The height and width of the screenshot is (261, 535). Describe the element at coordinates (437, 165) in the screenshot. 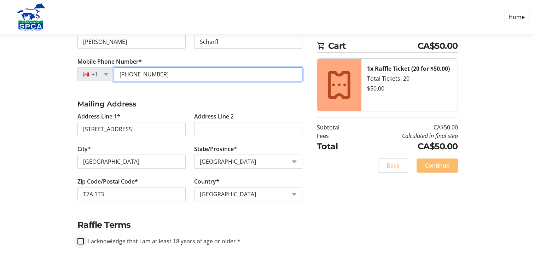

I see `span: Continue` at that location.